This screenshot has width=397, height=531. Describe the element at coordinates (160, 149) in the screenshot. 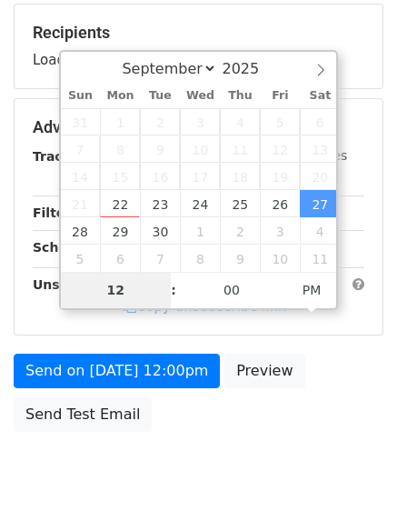

I see `span: September 9, 2025` at that location.